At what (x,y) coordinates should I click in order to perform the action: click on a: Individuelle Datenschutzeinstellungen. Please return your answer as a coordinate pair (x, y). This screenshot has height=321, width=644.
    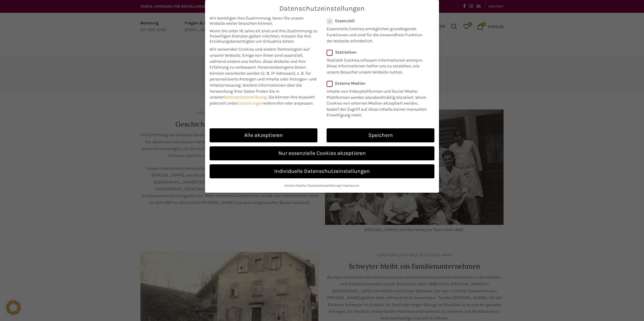
    Looking at the image, I should click on (322, 172).